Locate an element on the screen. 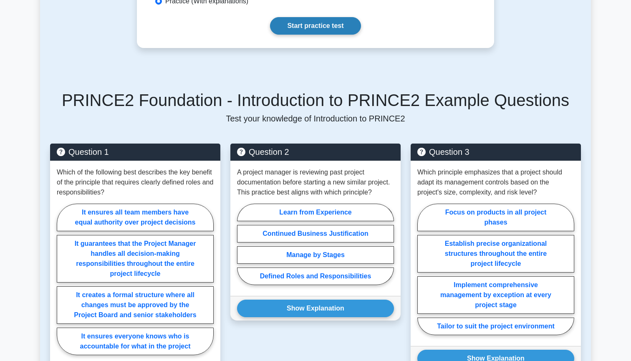 Image resolution: width=631 pixels, height=361 pixels. label: Manage by Stages is located at coordinates (315, 255).